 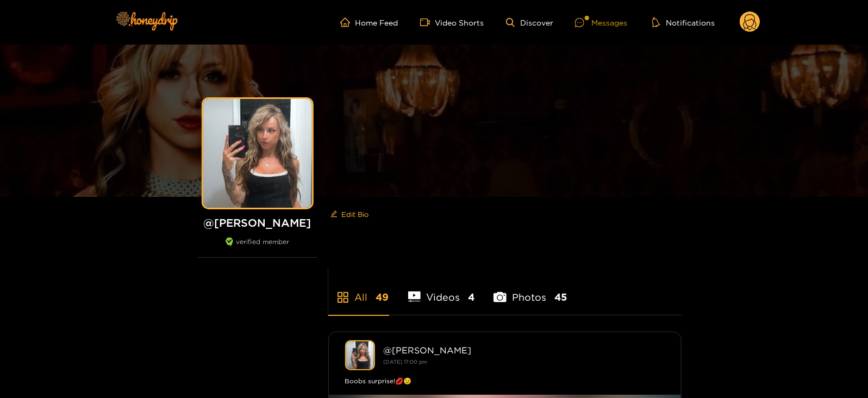 I want to click on img: kendra, so click(x=360, y=355).